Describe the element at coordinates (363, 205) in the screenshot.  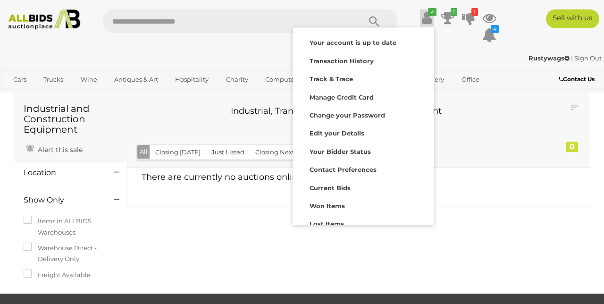
I see `a: Won Items` at that location.